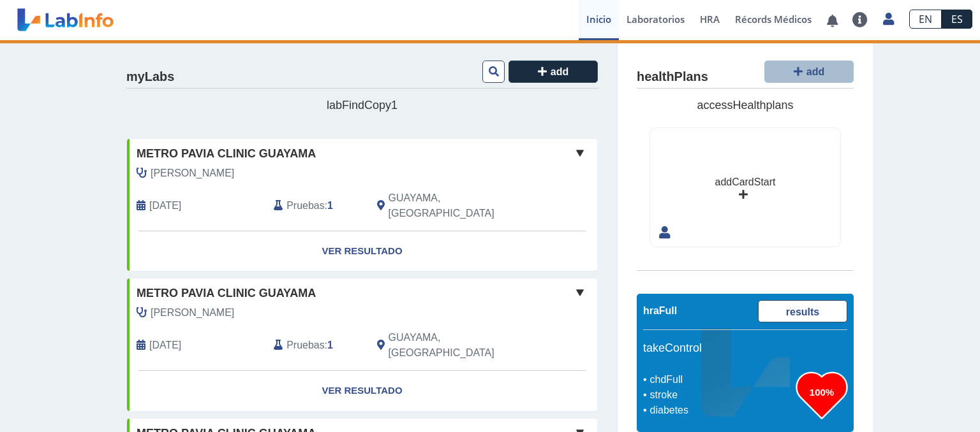 The width and height of the screenshot is (980, 432). Describe the element at coordinates (673, 77) in the screenshot. I see `h4: healthPlans` at that location.